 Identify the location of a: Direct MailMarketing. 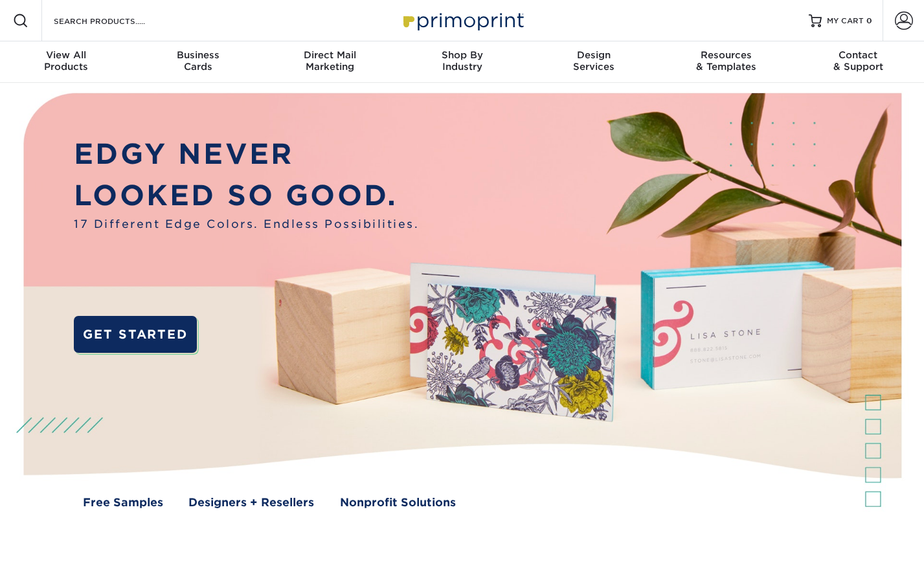
(330, 62).